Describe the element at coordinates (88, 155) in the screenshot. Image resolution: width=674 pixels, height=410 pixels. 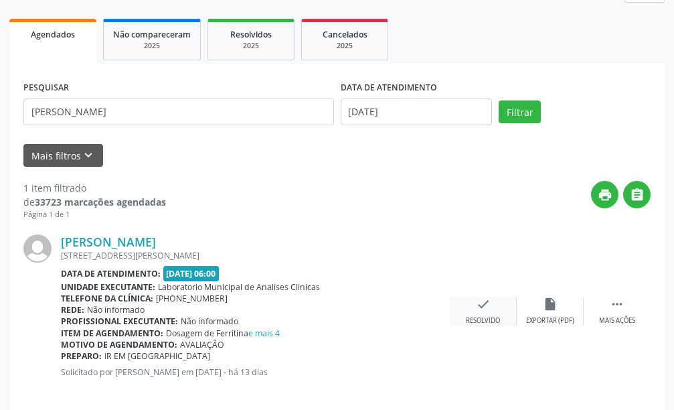
I see `i: keyboard_arrow_down` at that location.